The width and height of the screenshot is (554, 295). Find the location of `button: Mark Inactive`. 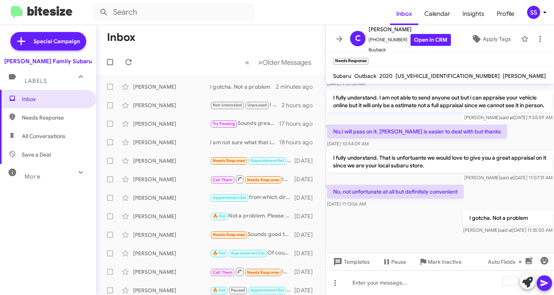

button: Mark Inactive is located at coordinates (440, 261).